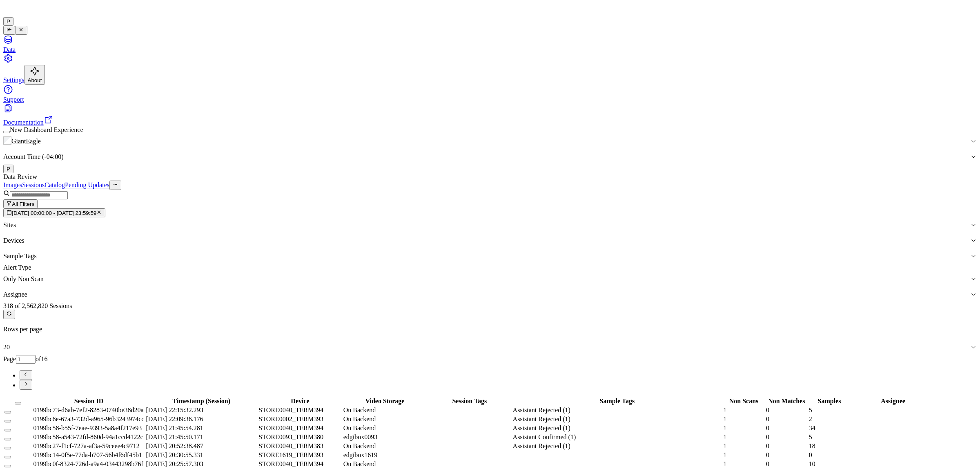 The height and width of the screenshot is (469, 980). Describe the element at coordinates (33, 185) in the screenshot. I see `a: Sessions` at that location.